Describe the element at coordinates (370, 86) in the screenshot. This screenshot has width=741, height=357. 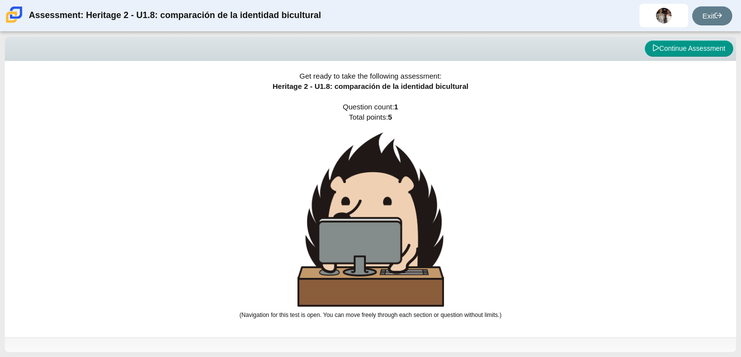
I see `span: Heritage 2 - U1.8: comparación de la identidad bicultural` at that location.